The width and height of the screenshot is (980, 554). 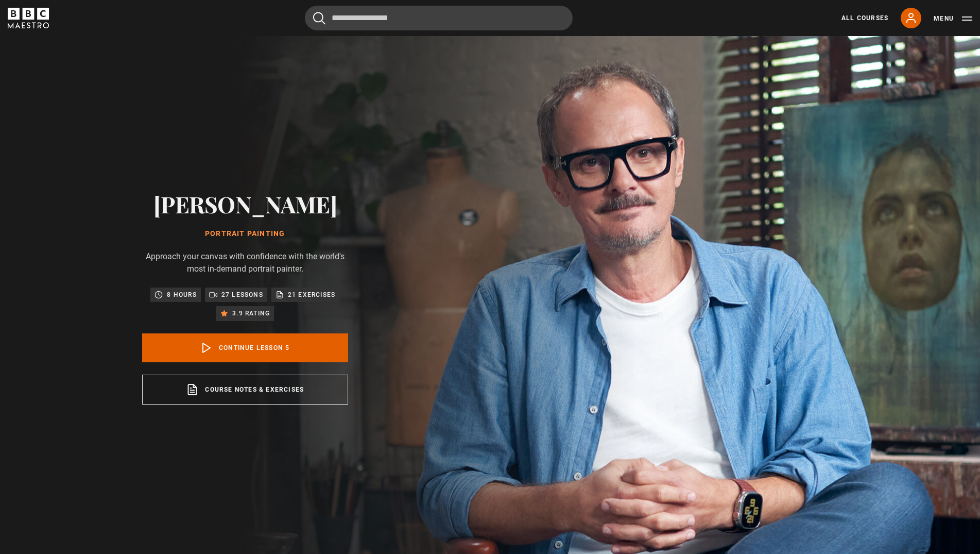 I want to click on a: BBC Maestro, so click(x=28, y=18).